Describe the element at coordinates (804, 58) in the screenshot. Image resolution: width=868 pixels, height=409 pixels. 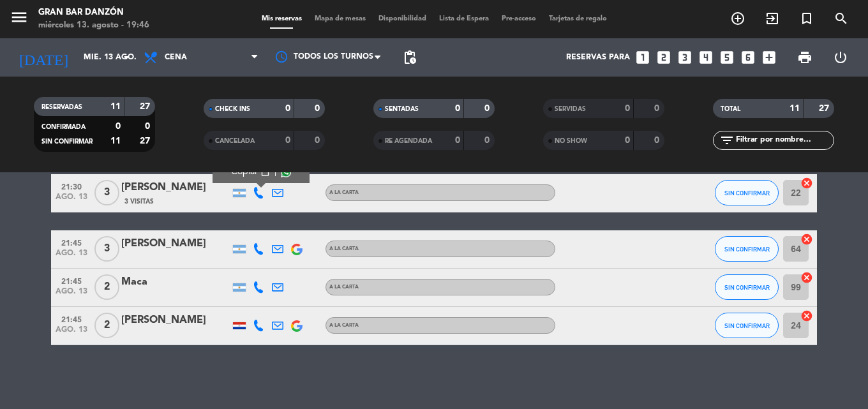
I see `span: print` at that location.